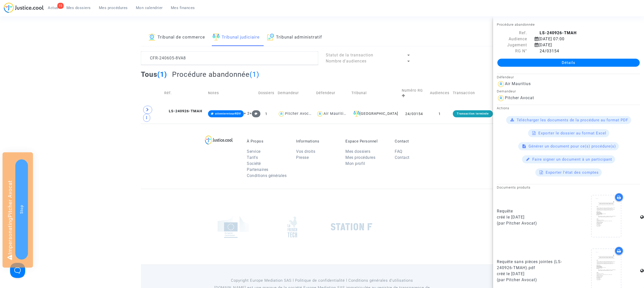 The width and height of the screenshot is (644, 288). What do you see at coordinates (505, 77) in the screenshot?
I see `small: Défendeur` at bounding box center [505, 77].